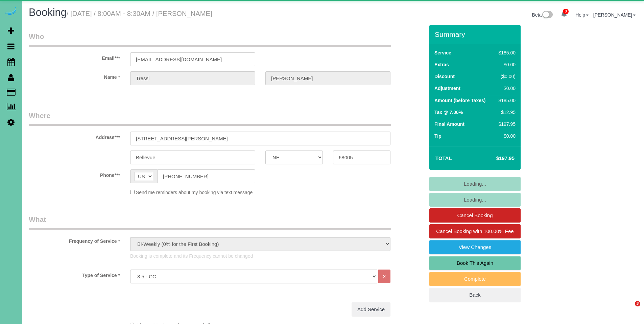 The image size is (644, 324). Describe the element at coordinates (449, 112) in the screenshot. I see `label: Tax @ 7.00%` at that location.